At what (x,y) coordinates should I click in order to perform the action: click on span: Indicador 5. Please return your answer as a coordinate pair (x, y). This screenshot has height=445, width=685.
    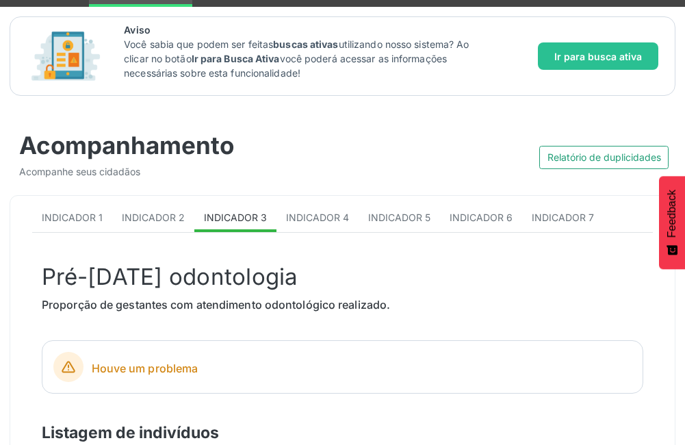
    Looking at the image, I should click on (399, 217).